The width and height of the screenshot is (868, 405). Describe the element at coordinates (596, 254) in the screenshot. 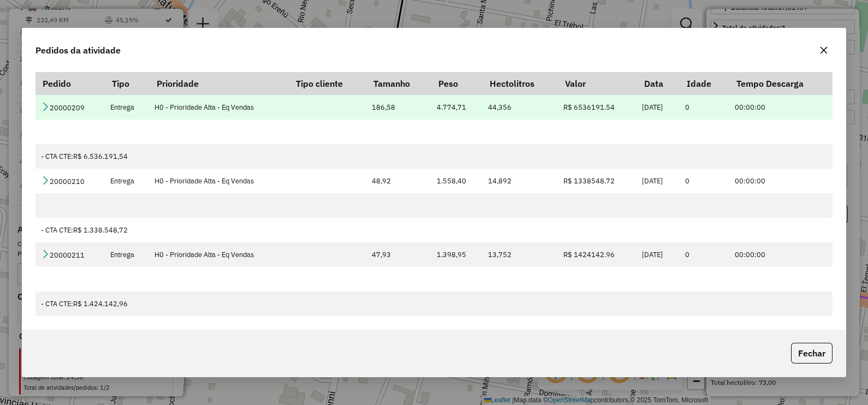

I see `td: R$ 1424142.96` at that location.